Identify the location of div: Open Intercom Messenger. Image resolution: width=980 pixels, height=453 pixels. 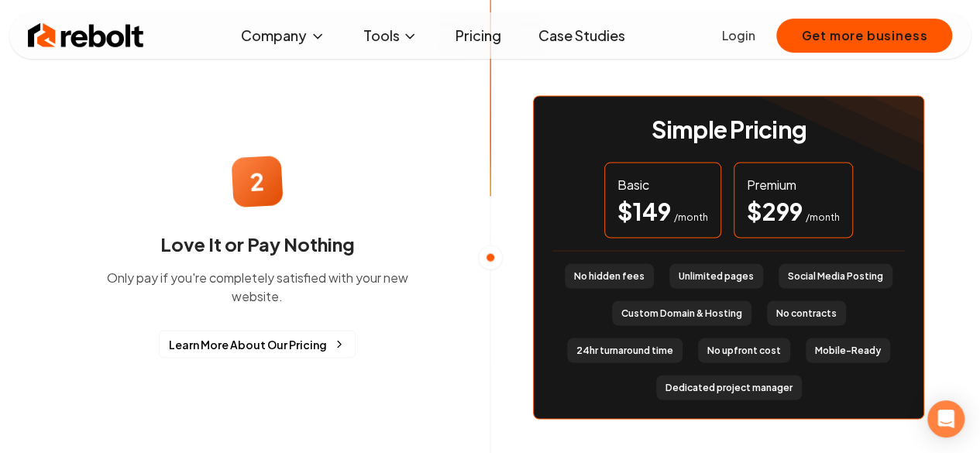
(946, 419).